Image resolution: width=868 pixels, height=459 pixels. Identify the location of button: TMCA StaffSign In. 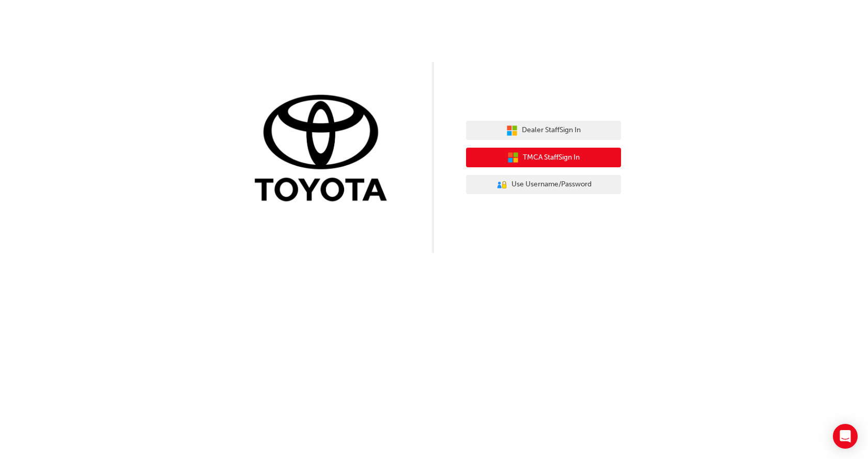
(543, 158).